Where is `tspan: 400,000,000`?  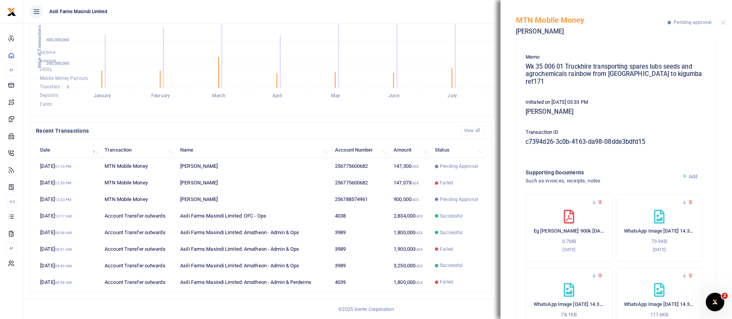
tspan: 400,000,000 is located at coordinates (57, 40).